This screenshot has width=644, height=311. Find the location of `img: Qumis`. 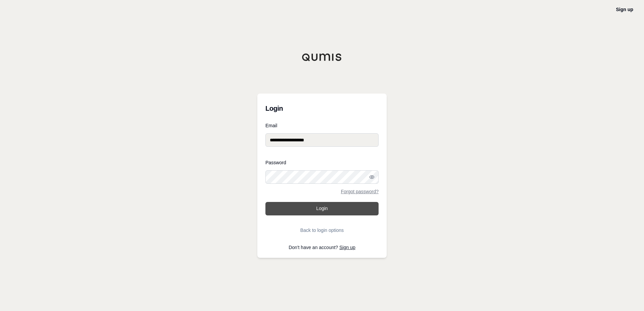

img: Qumis is located at coordinates (322, 57).